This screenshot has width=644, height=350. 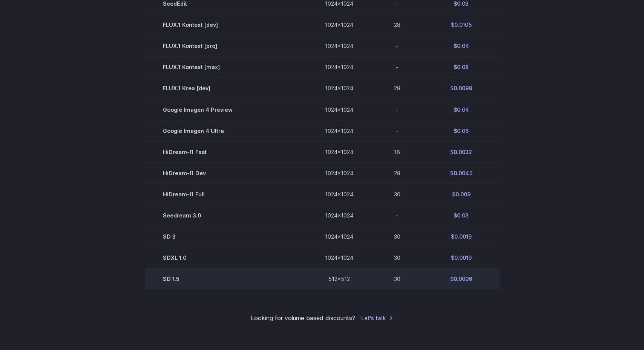 What do you see at coordinates (397, 152) in the screenshot?
I see `td: 16` at bounding box center [397, 152].